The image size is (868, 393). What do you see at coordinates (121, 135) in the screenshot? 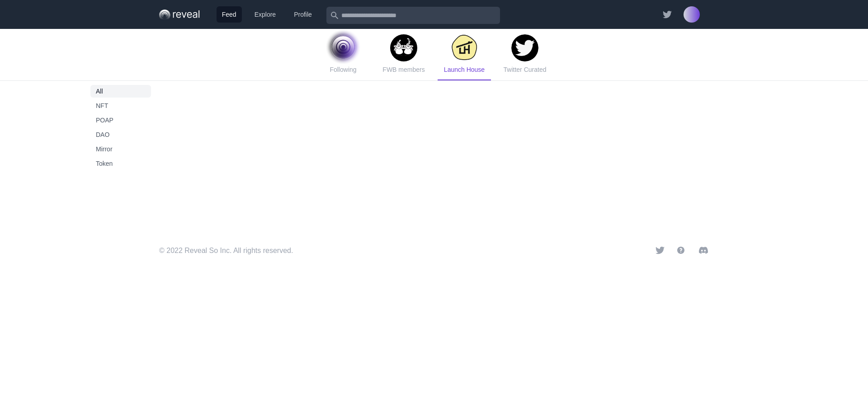
I see `span: DAO` at bounding box center [121, 135].